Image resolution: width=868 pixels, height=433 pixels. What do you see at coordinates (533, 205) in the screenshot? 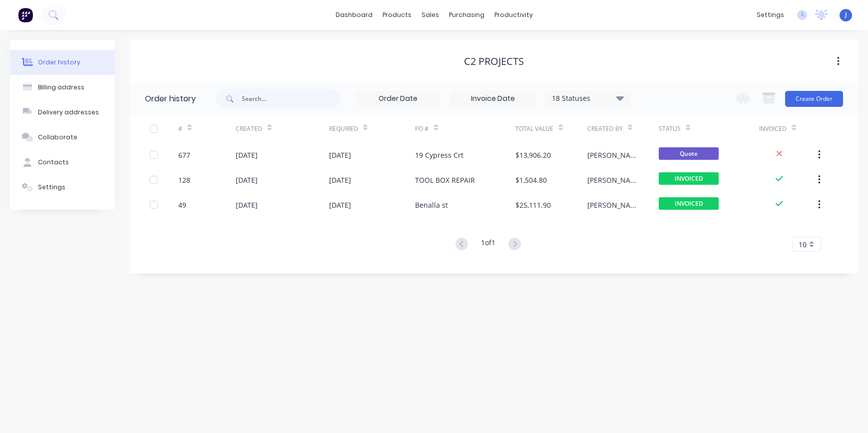
I see `div: $25,111.90` at bounding box center [533, 205].